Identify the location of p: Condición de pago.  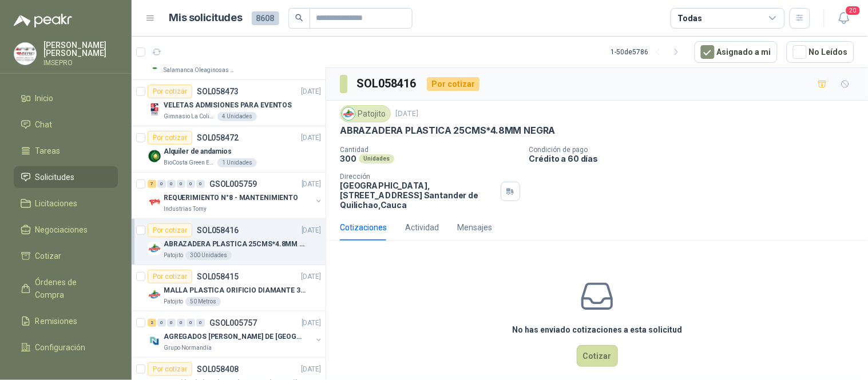
(697, 150).